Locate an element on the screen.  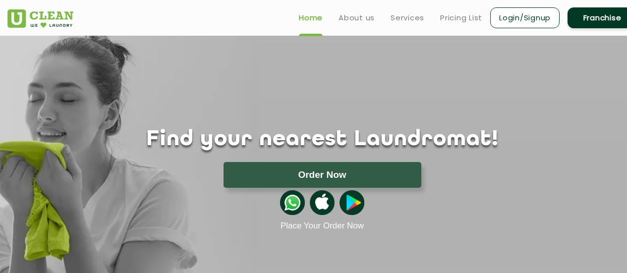
button: Order Now is located at coordinates (322, 175).